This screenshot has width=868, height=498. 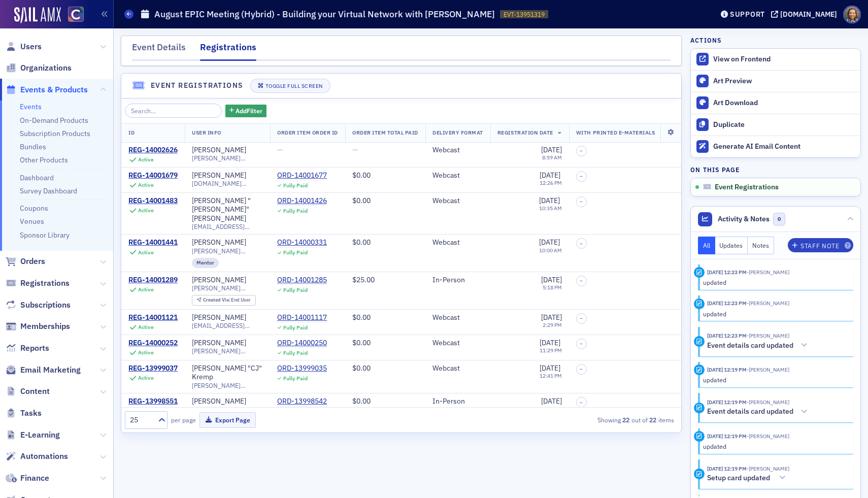 What do you see at coordinates (224, 300) in the screenshot?
I see `div: Created Via: End User` at bounding box center [224, 300].